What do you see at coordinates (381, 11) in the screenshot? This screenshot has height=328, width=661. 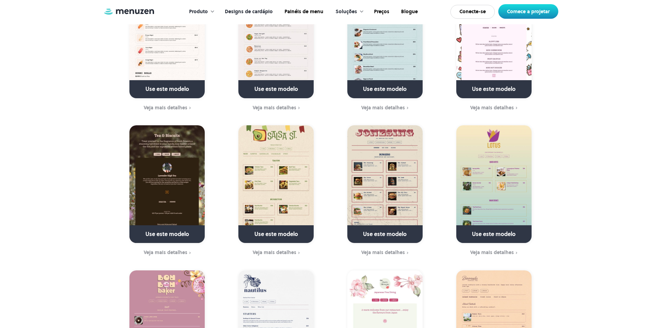 I see `font: Preços` at bounding box center [381, 11].